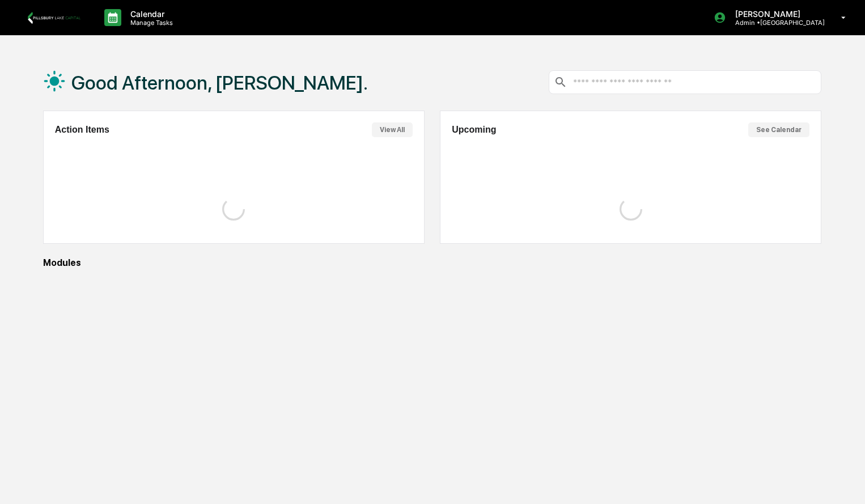 The width and height of the screenshot is (865, 504). What do you see at coordinates (55, 18) in the screenshot?
I see `img: logo` at bounding box center [55, 18].